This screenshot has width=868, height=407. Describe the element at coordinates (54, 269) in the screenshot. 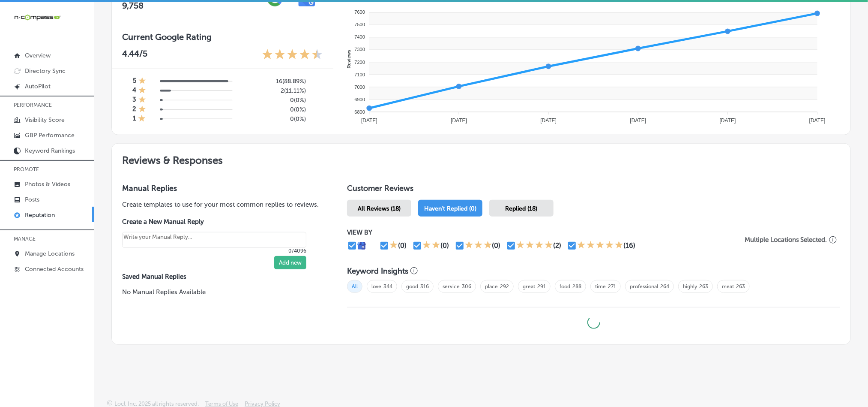

I see `p: Connected Accounts` at that location.